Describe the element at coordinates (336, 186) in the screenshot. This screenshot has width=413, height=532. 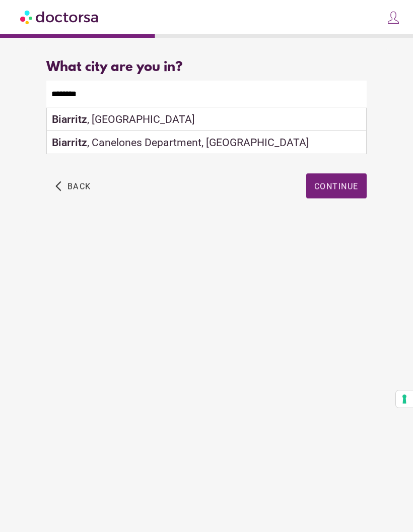
I see `button: Continue` at that location.